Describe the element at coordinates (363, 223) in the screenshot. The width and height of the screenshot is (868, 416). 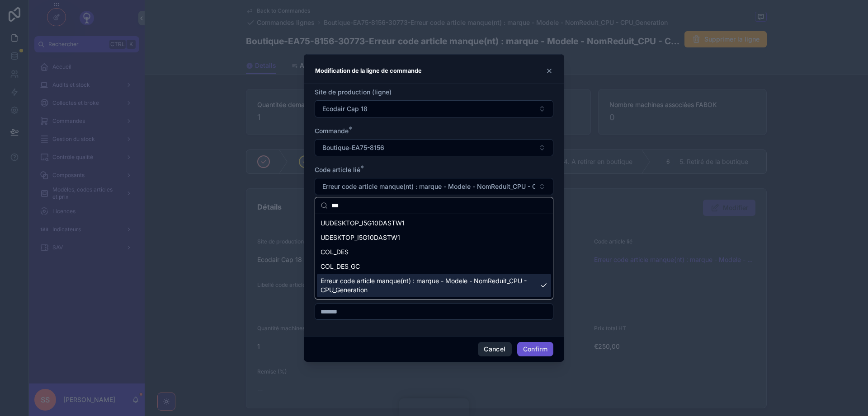
I see `span: UUDESKTOP_I5G10DASTW1` at that location.